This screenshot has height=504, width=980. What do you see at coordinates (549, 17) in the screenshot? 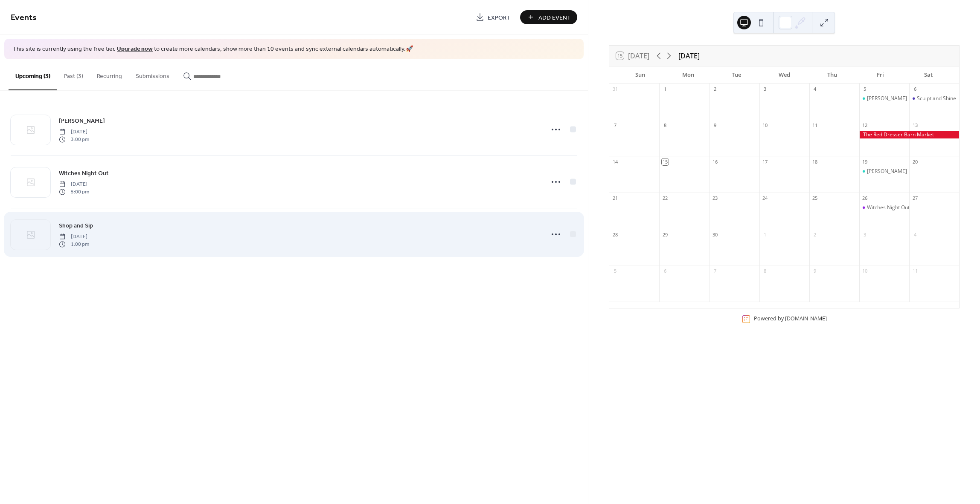
I see `a: Add Event` at bounding box center [549, 17].